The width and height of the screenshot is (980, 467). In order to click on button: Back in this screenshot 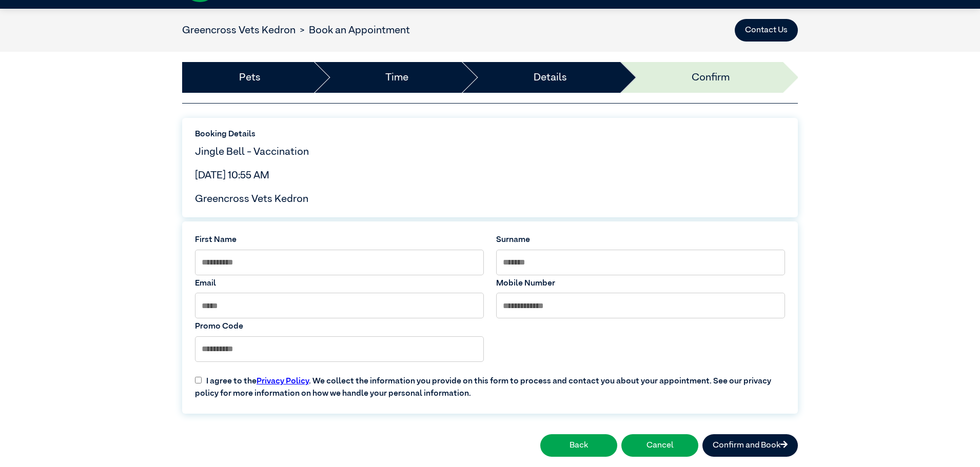, I will do `click(578, 446)`.